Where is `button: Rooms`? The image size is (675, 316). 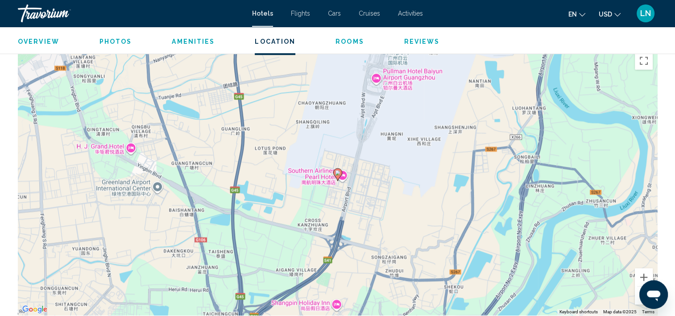 button: Rooms is located at coordinates (350, 41).